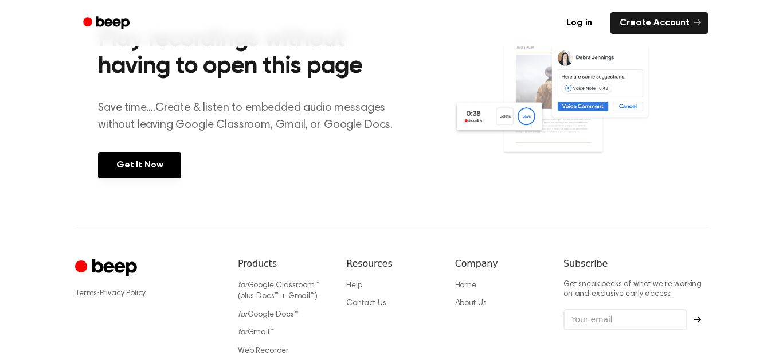 This screenshot has height=363, width=783. Describe the element at coordinates (282, 264) in the screenshot. I see `h6: Products` at that location.